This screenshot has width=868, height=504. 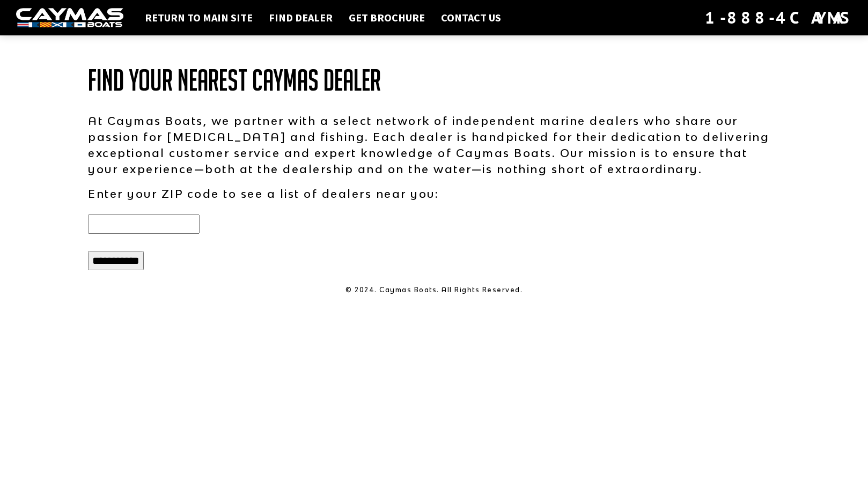 What do you see at coordinates (434, 290) in the screenshot?
I see `p: © 2024. Caymas Boats. All Rights Reserved.` at bounding box center [434, 290].